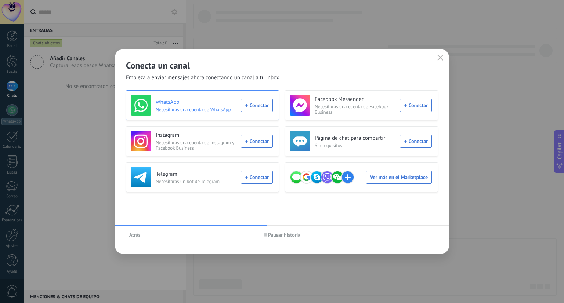 Image resolution: width=564 pixels, height=303 pixels. Describe the element at coordinates (196, 135) in the screenshot. I see `h3: Instagram` at that location.